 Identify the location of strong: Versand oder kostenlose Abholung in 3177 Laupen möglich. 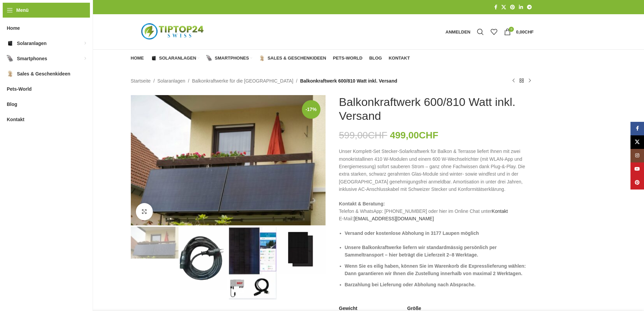
(412, 233).